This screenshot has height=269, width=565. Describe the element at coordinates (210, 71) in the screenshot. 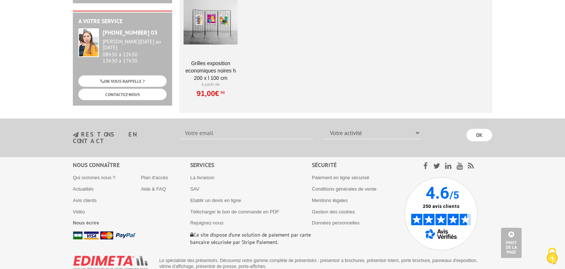

I see `a: Grilles Exposition Economiques Noires H 200 x L 100 cm` at that location.